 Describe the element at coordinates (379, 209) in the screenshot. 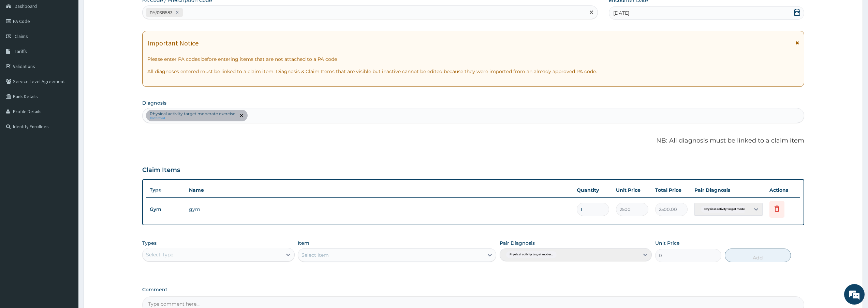

I see `td: gym` at that location.